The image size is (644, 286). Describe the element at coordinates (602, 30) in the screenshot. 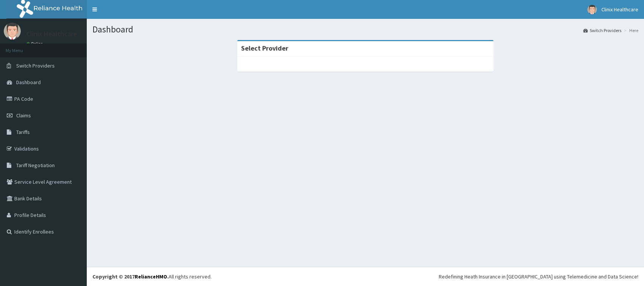

I see `a: Switch Providers` at that location.